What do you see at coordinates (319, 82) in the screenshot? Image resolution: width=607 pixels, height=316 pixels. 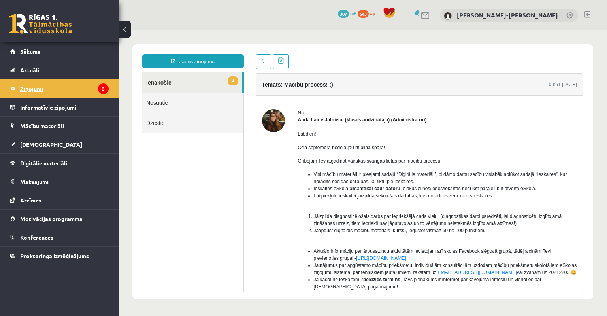 I see `div: No:` at bounding box center [319, 82].